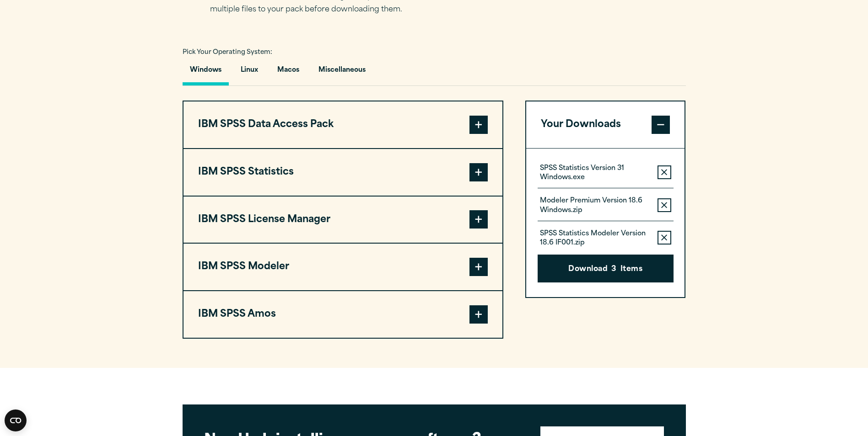 This screenshot has width=868, height=436. What do you see at coordinates (614, 270) in the screenshot?
I see `span: 3` at bounding box center [614, 270].